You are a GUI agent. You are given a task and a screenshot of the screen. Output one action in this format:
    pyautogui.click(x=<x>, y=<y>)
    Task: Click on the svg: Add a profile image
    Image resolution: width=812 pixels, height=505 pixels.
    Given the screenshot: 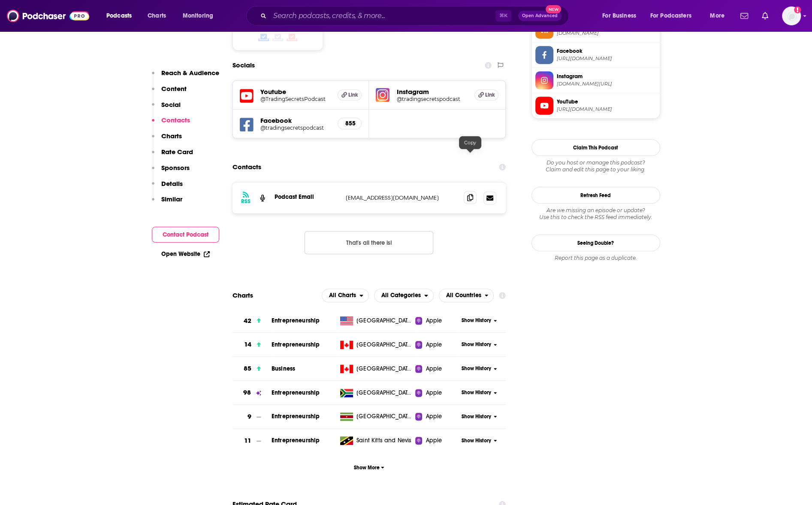 What is the action you would take?
    pyautogui.click(x=797, y=10)
    